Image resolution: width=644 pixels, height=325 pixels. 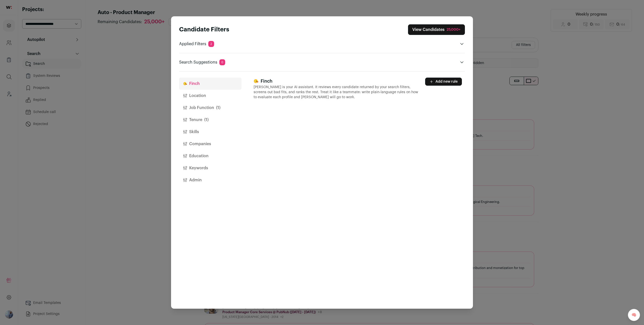 I want to click on button: Job Function(1), so click(x=210, y=108).